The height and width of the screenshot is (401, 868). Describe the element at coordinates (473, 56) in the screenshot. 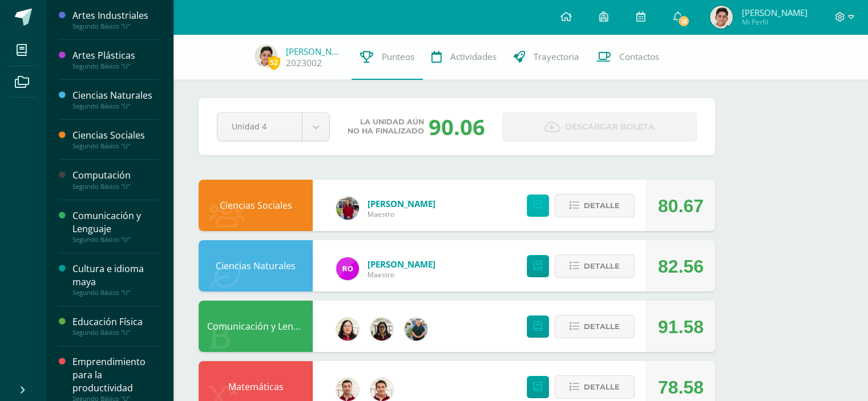

I see `span: Actividades` at that location.